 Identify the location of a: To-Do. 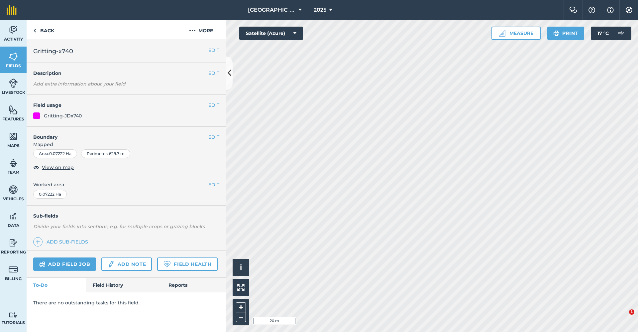
(56, 285).